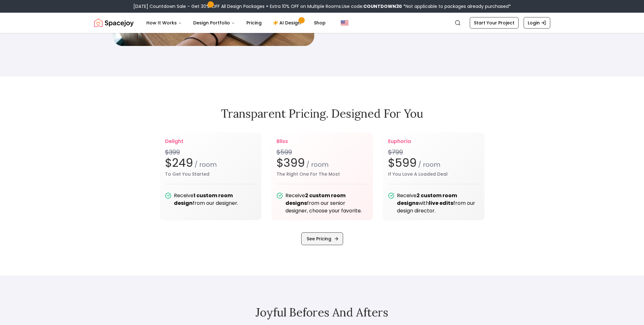  I want to click on div: Receive from our designer., so click(215, 200).